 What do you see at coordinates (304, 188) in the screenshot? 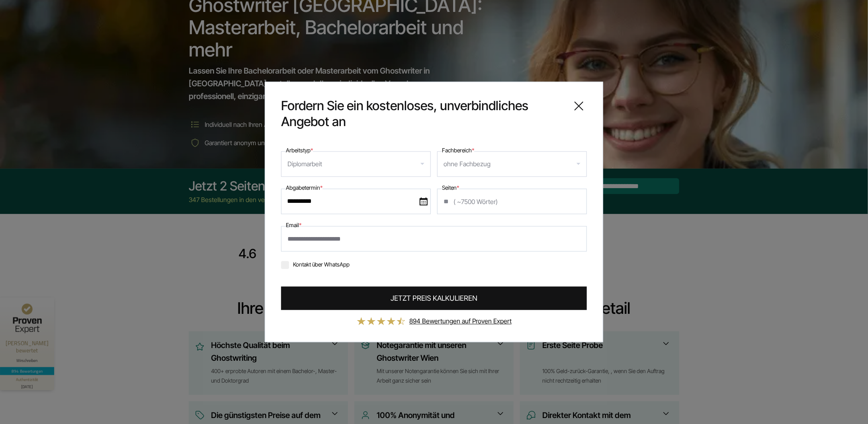
I see `label: Abgabetermin` at bounding box center [304, 188].